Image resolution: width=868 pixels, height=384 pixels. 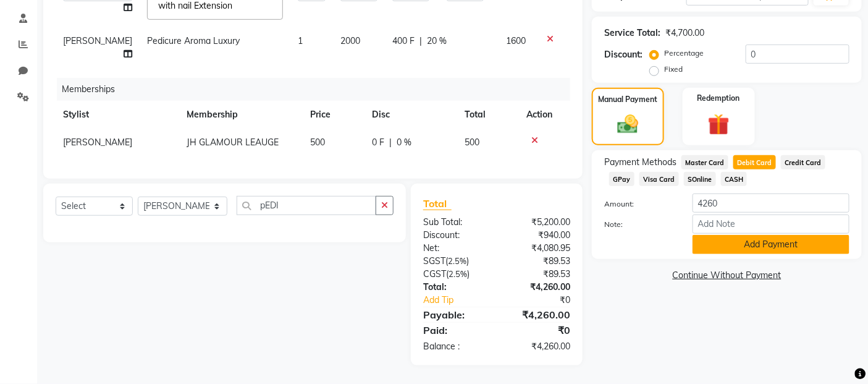 I want to click on span: 1, so click(x=300, y=41).